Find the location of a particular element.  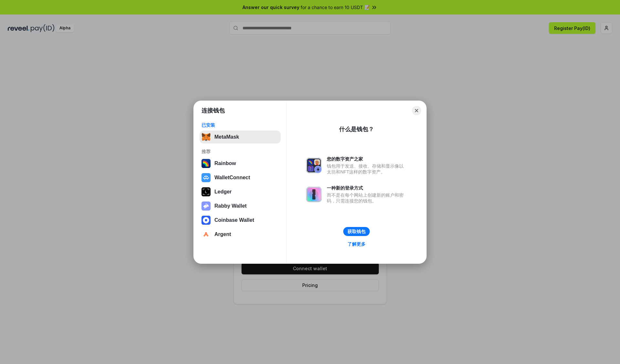

div: Rabby Wallet is located at coordinates (230, 206).